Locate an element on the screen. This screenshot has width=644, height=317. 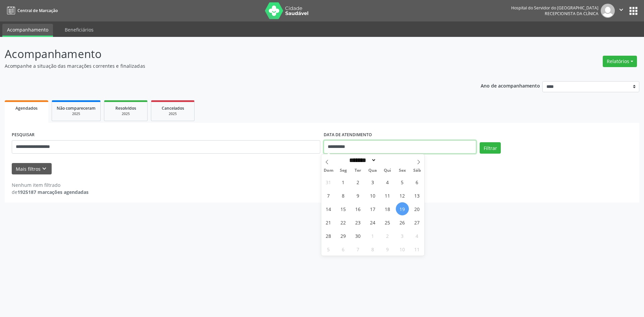
span: Outubro 1, 2025 is located at coordinates (373, 235).